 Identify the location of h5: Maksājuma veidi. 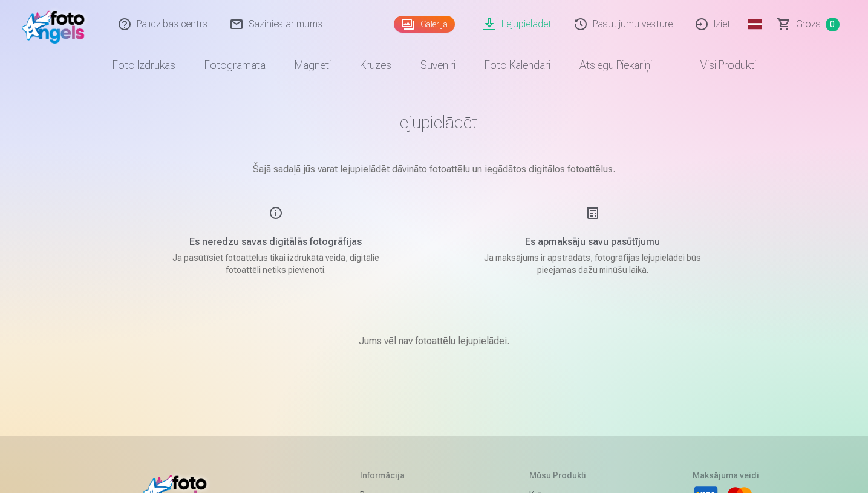
(725, 475).